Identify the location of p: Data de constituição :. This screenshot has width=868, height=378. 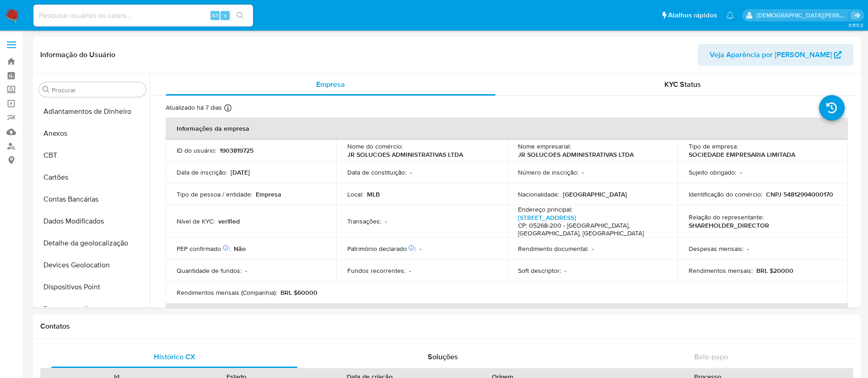
(376, 172).